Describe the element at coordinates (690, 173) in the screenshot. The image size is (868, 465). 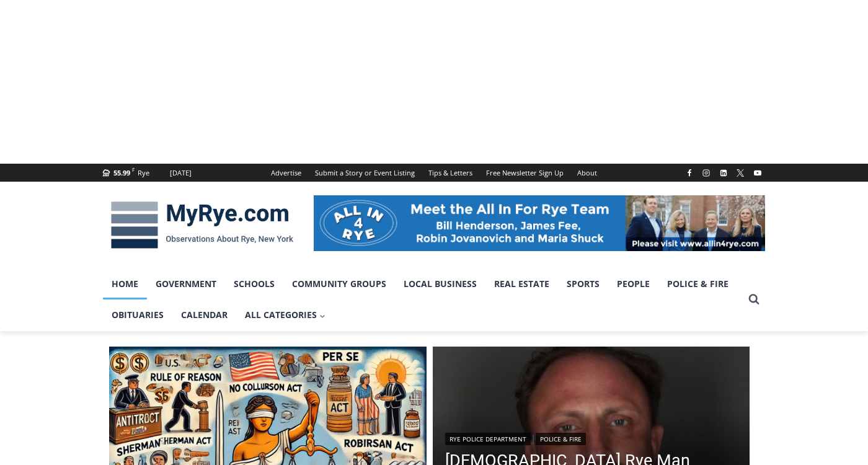
I see `a: Facebook` at that location.